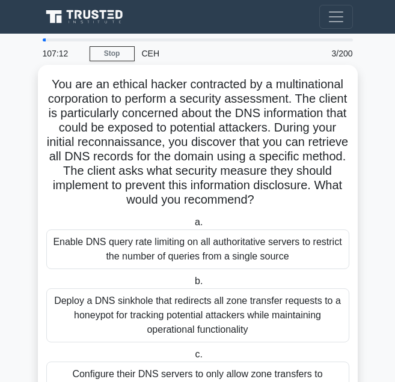  Describe the element at coordinates (333, 54) in the screenshot. I see `div: 3/200` at that location.